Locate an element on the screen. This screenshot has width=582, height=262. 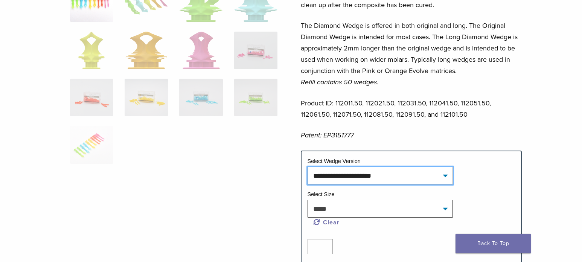
img: Diamond Wedge and Long Diamond Wedge - Image 12 is located at coordinates (256, 97).